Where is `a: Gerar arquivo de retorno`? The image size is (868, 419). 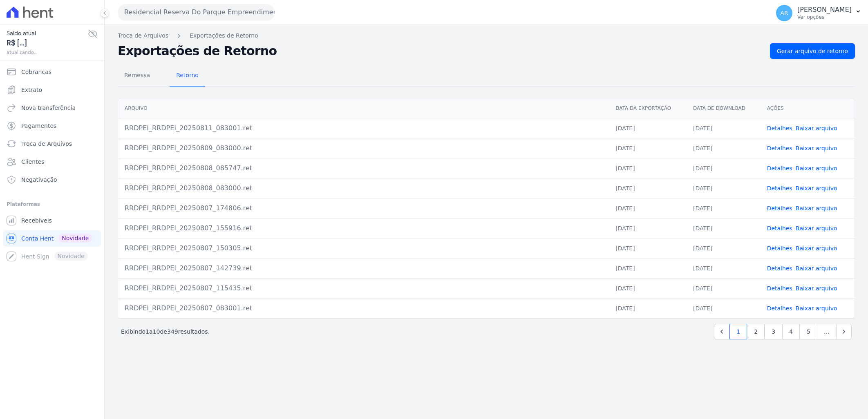 a: Gerar arquivo de retorno is located at coordinates (813, 51).